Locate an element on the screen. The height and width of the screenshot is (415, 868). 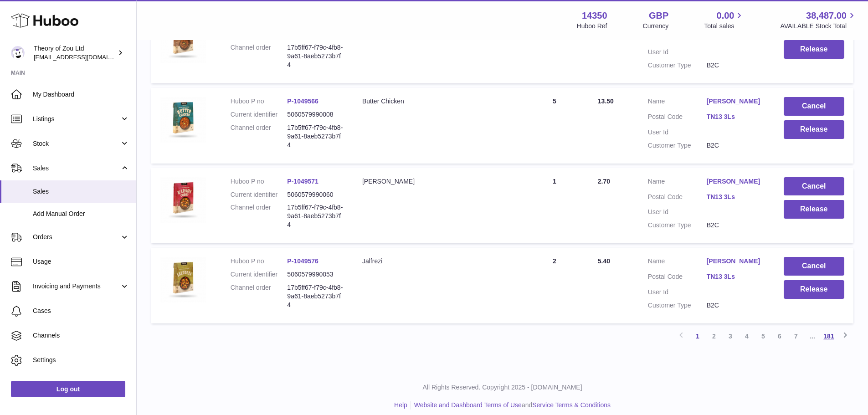
a: 7 is located at coordinates (796, 337).